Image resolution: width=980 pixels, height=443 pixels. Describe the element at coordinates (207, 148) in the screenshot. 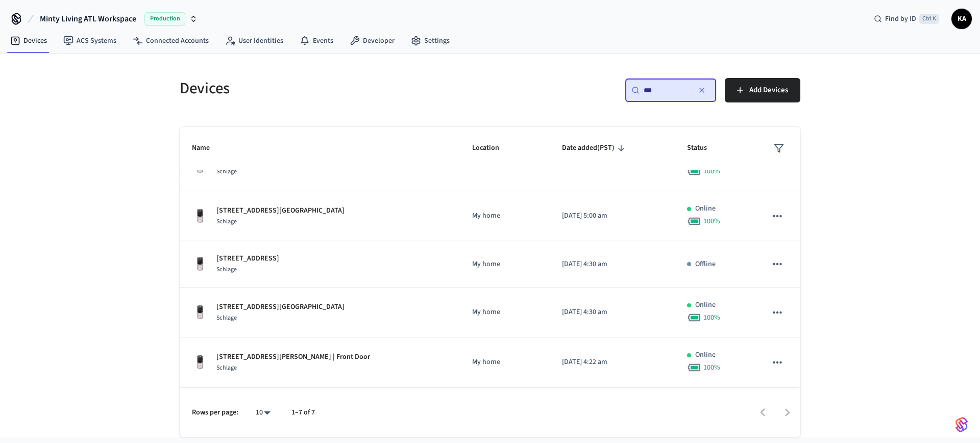

I see `span: Name` at that location.